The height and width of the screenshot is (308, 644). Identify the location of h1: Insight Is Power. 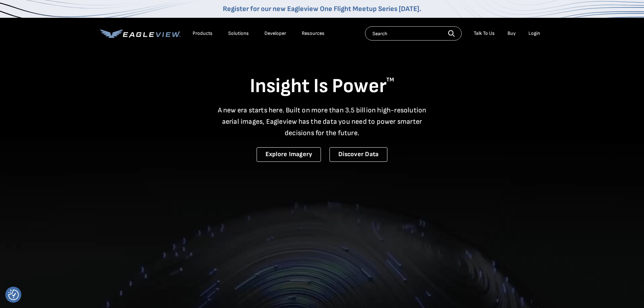
(322, 87).